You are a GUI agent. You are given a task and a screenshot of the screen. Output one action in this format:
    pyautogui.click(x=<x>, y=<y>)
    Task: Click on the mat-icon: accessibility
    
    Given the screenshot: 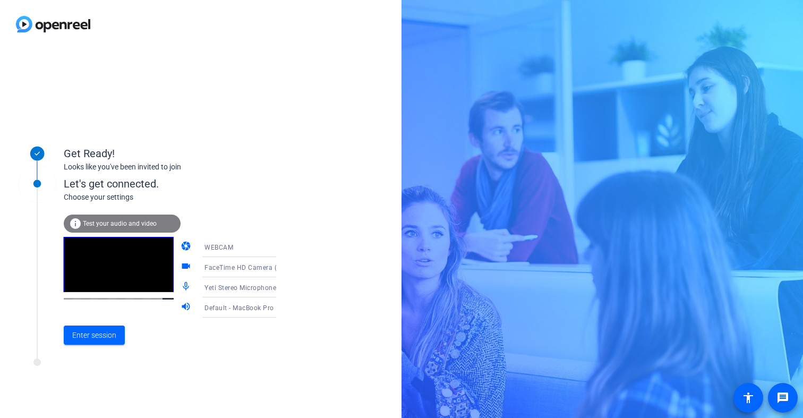 What is the action you would take?
    pyautogui.click(x=748, y=398)
    